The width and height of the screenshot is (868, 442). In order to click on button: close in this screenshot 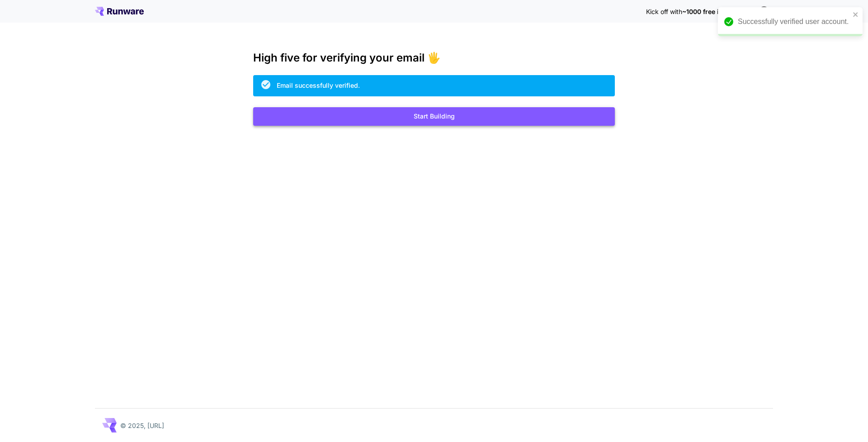, I will do `click(856, 14)`.